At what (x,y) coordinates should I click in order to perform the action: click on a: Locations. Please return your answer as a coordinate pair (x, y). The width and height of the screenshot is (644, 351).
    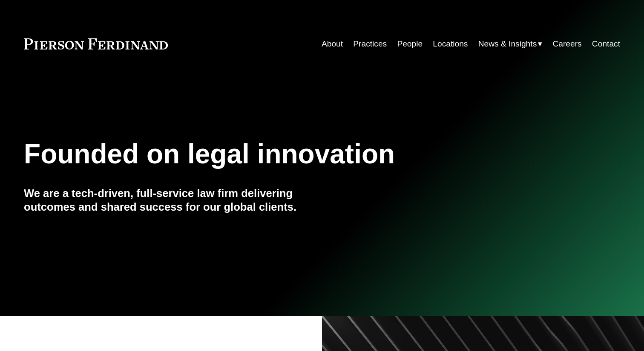
    Looking at the image, I should click on (450, 44).